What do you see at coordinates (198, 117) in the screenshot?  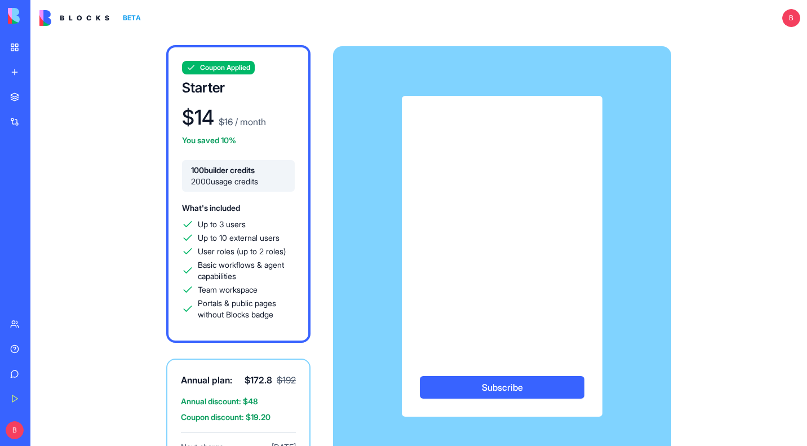 I see `h1: $ 14` at bounding box center [198, 117].